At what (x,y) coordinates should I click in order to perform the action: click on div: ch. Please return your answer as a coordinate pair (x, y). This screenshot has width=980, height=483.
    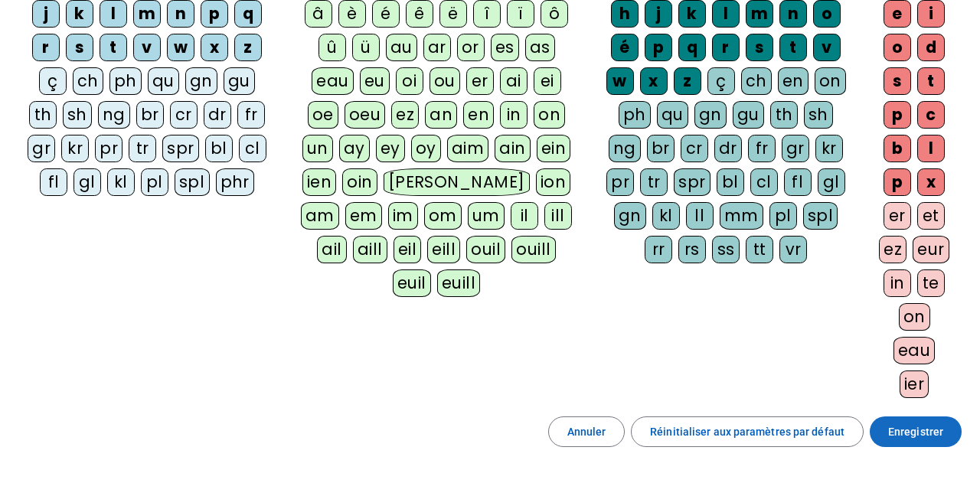
    Looking at the image, I should click on (756, 81).